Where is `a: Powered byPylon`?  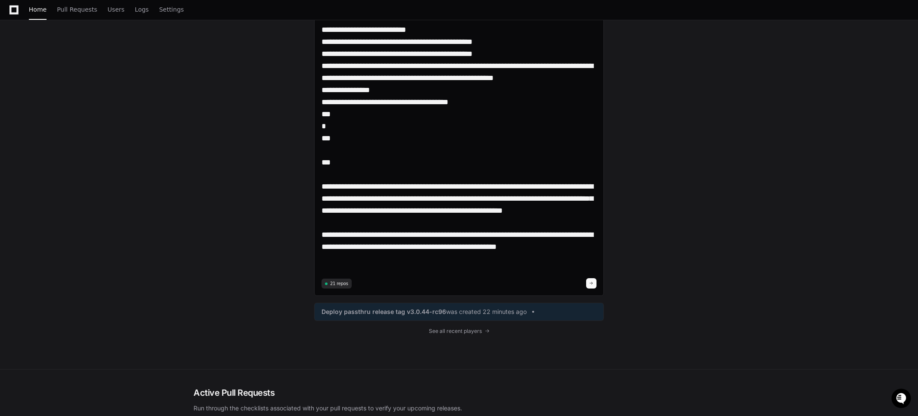
a: Powered byPylon is located at coordinates (82, 93).